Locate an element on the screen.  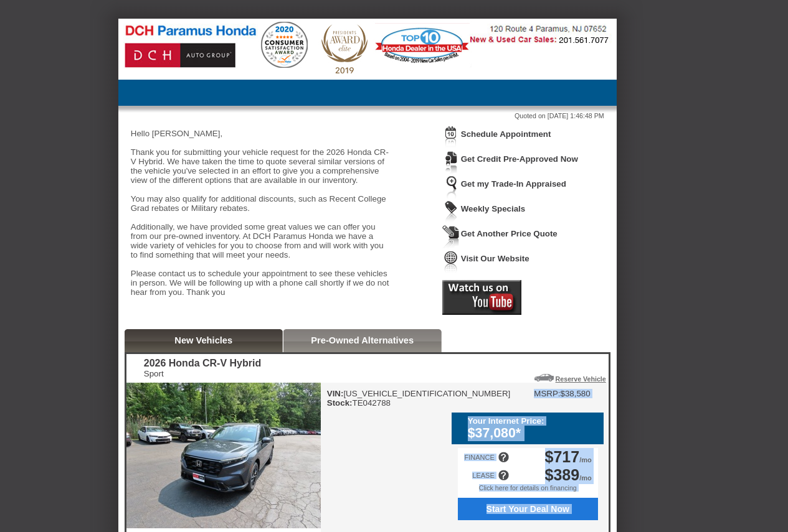
img: Icon_TradeInAppraisal.png is located at coordinates (451, 186).